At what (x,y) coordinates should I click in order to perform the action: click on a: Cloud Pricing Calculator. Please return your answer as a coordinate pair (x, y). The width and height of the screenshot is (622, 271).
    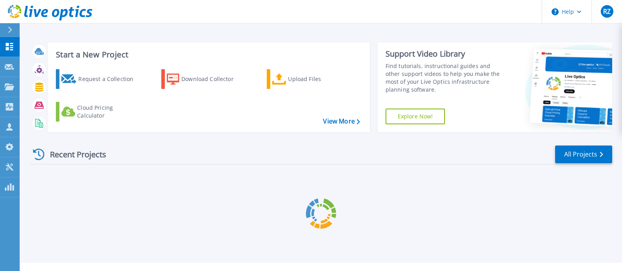
    Looking at the image, I should click on (99, 112).